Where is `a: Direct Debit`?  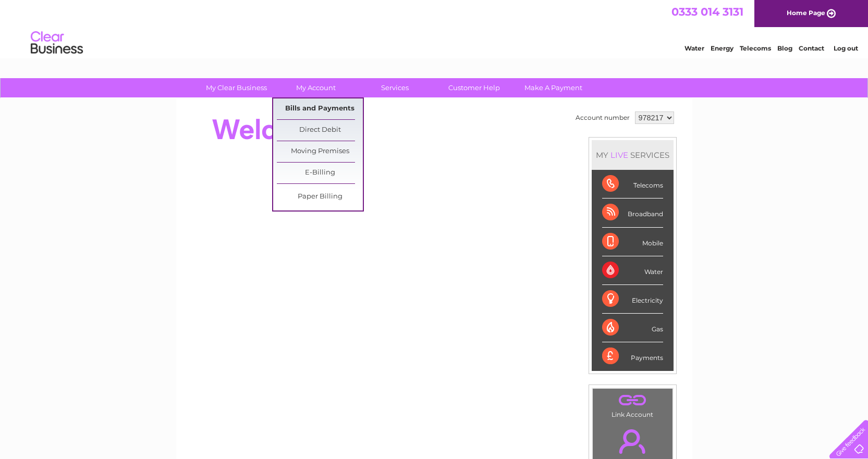
a: Direct Debit is located at coordinates (319, 130).